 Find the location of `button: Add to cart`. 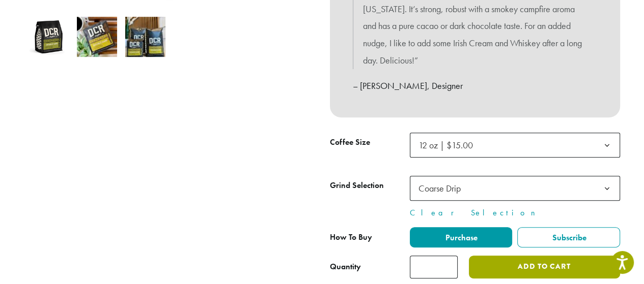

button: Add to cart is located at coordinates (545, 267).